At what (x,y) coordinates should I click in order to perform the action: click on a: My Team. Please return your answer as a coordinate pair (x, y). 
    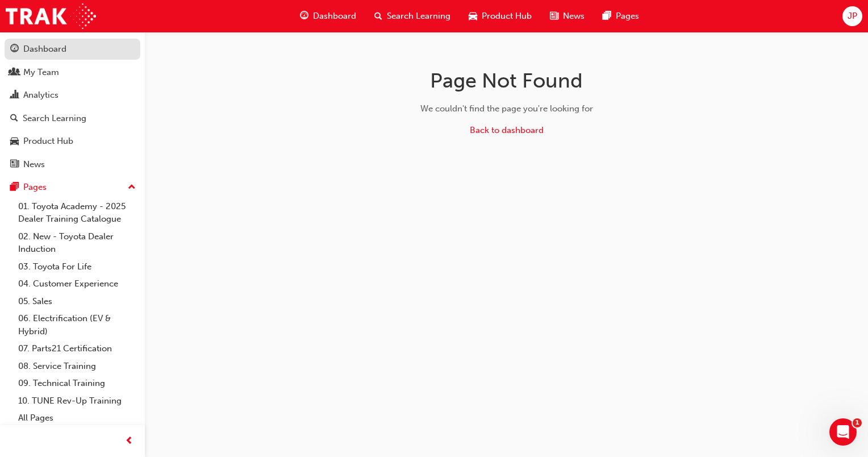
    Looking at the image, I should click on (72, 72).